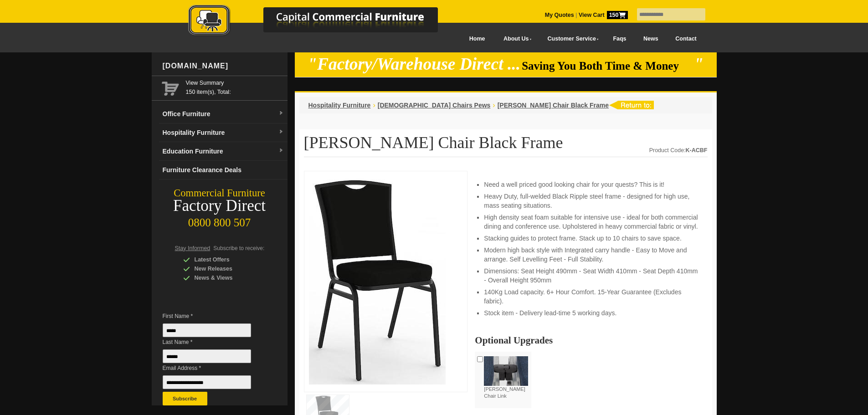 The width and height of the screenshot is (868, 415). I want to click on li: Stock item - Delivery lead-time 5 working days., so click(591, 314).